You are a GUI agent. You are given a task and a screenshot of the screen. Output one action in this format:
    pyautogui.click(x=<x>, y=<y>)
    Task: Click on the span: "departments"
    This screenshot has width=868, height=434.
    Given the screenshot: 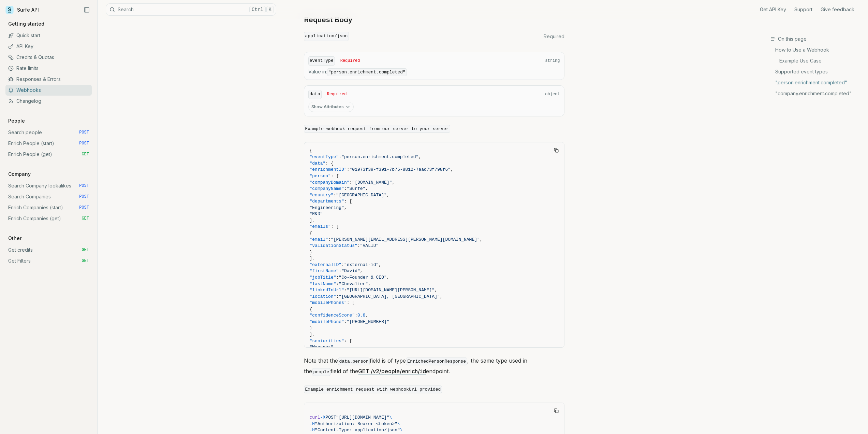 What is the action you would take?
    pyautogui.click(x=327, y=201)
    